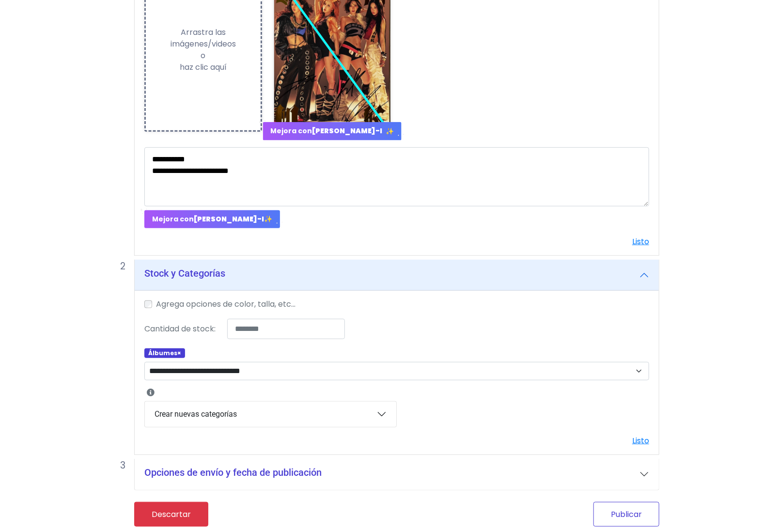  Describe the element at coordinates (226, 304) in the screenshot. I see `label: Agrega opciones de color, talla, etc...` at that location.